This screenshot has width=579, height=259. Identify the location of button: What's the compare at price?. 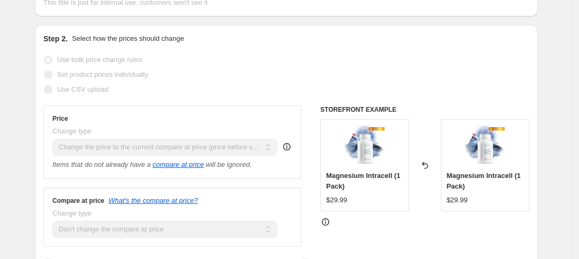
(153, 200).